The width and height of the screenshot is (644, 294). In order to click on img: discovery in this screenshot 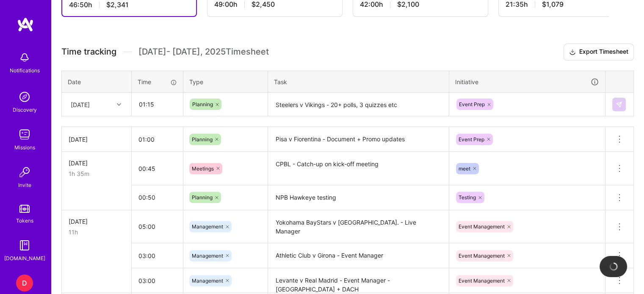, I will do `click(25, 97)`.